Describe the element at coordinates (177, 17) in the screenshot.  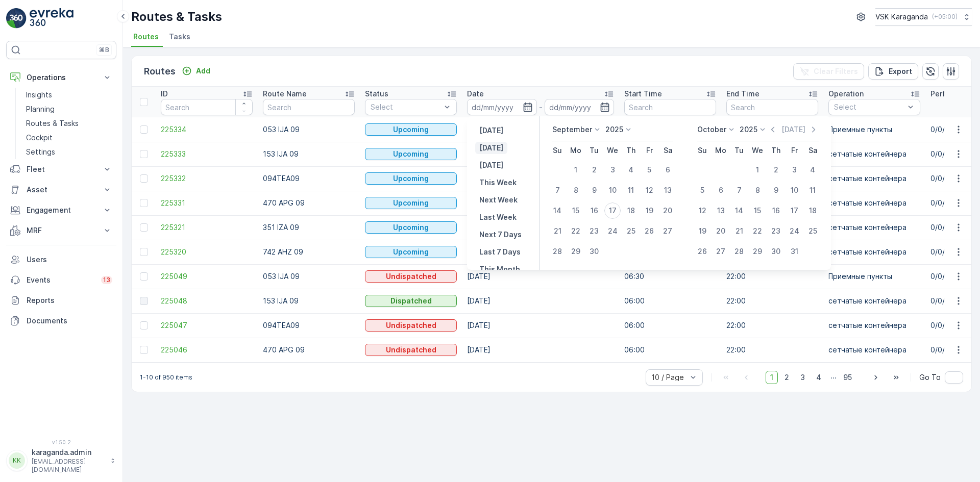
I see `p: Routes & Tasks` at that location.